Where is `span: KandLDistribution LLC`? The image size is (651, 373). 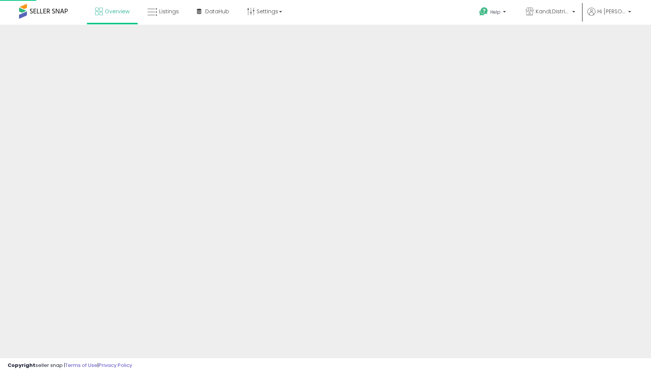 span: KandLDistribution LLC is located at coordinates (553, 11).